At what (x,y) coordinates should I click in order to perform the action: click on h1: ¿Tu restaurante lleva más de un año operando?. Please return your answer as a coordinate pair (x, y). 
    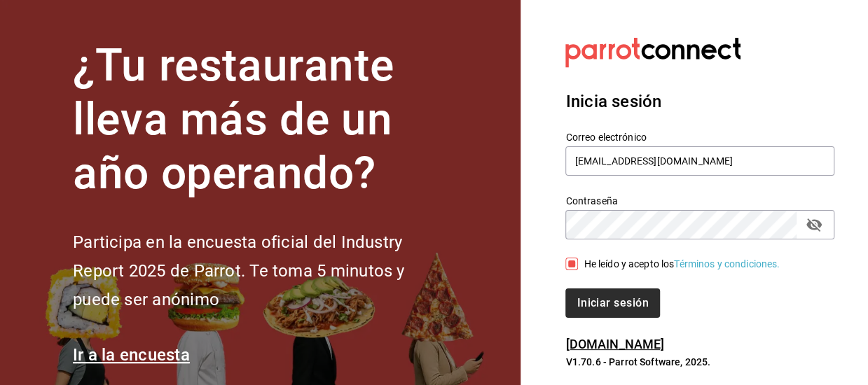
    Looking at the image, I should click on (262, 119).